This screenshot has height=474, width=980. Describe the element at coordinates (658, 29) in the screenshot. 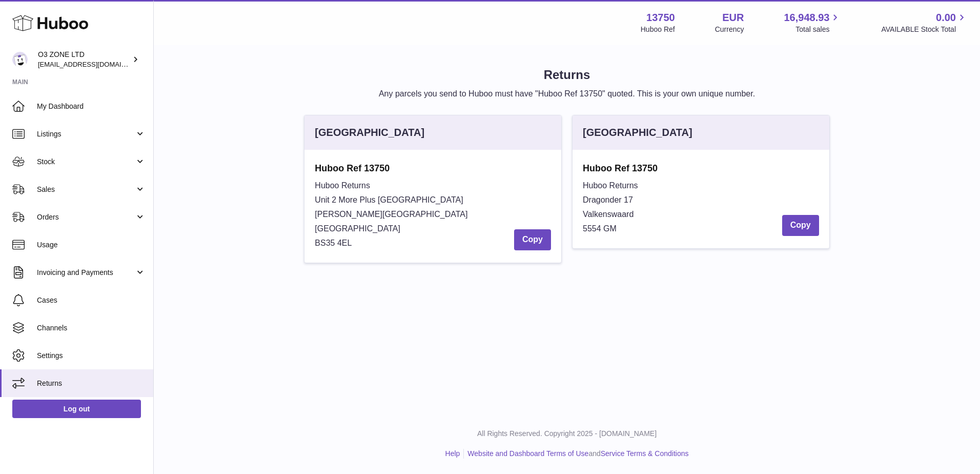

I see `div: Huboo Ref` at that location.